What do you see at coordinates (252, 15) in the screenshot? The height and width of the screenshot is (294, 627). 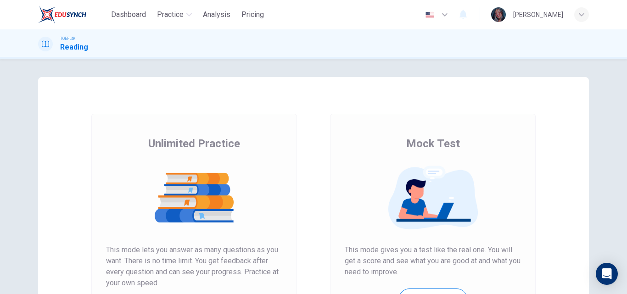 I see `button: Pricing` at bounding box center [252, 15].